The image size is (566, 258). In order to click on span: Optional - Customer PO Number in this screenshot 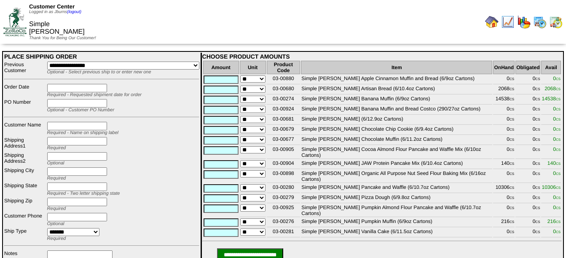, I will do `click(81, 110)`.